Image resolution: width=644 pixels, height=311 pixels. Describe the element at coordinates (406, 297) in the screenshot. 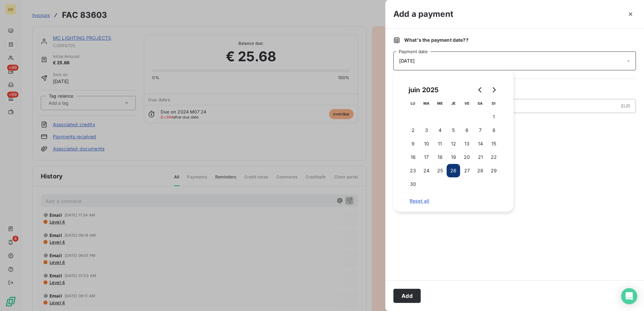

I see `button: Add` at that location.